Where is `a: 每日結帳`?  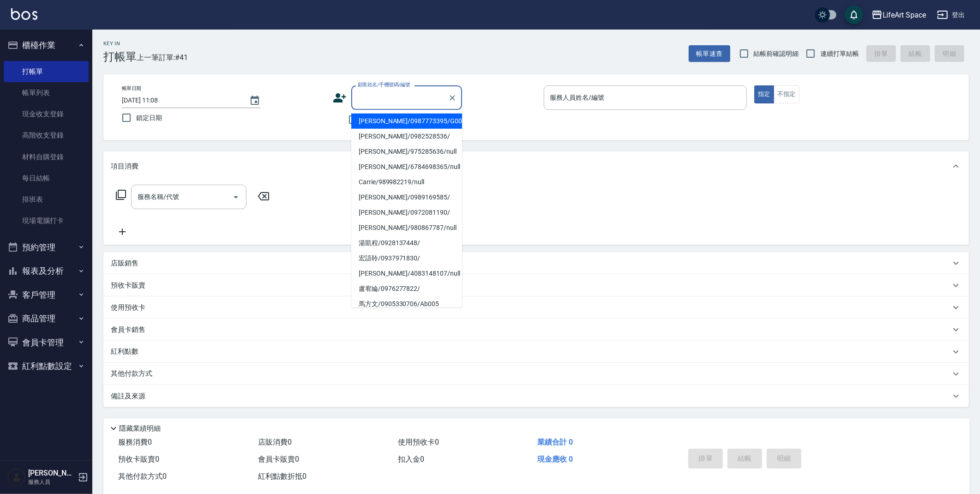 a: 每日結帳 is located at coordinates (46, 179).